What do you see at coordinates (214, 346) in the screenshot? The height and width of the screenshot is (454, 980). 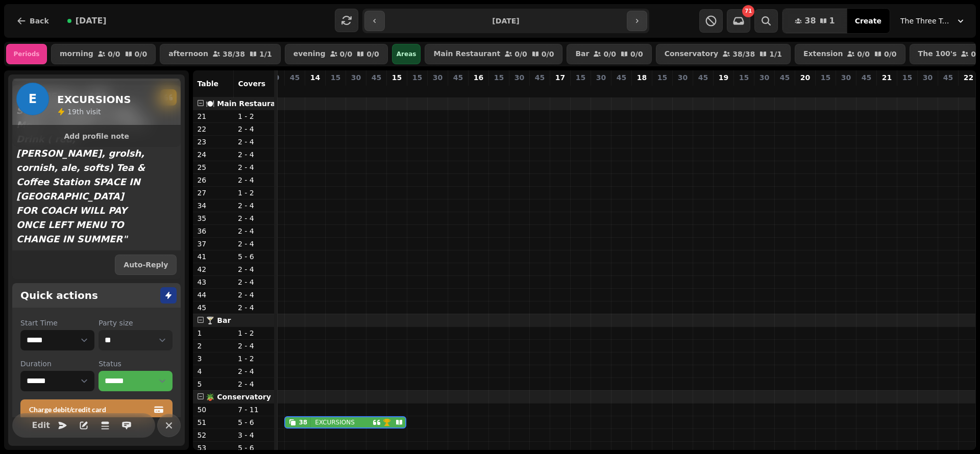 I see `p: 2` at bounding box center [214, 346].